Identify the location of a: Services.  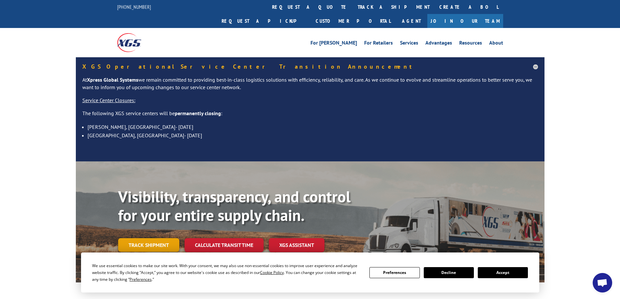
(409, 44).